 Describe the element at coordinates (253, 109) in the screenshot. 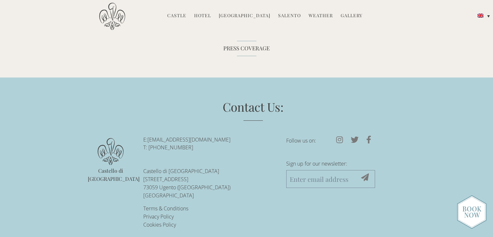

I see `h3: Contact Us:` at that location.